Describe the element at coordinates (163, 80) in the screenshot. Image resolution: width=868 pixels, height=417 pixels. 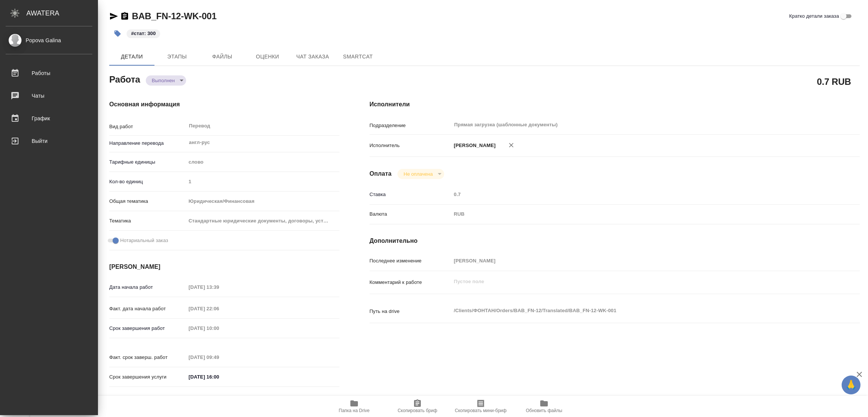
I see `button: Выполнен` at that location.